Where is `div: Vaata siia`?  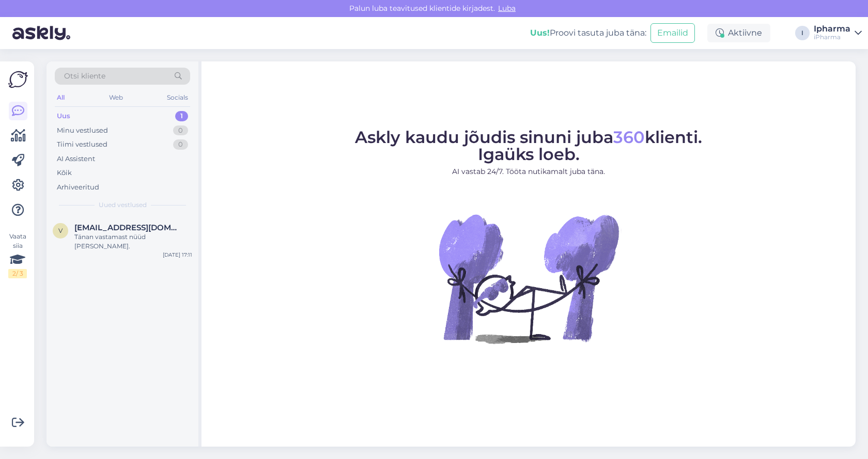
div: Vaata siia is located at coordinates (18, 255).